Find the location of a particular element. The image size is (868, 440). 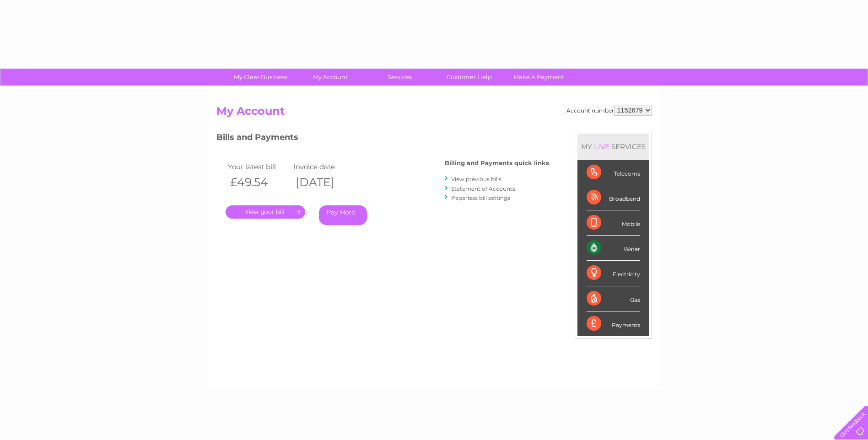

div: Account number is located at coordinates (609, 110).